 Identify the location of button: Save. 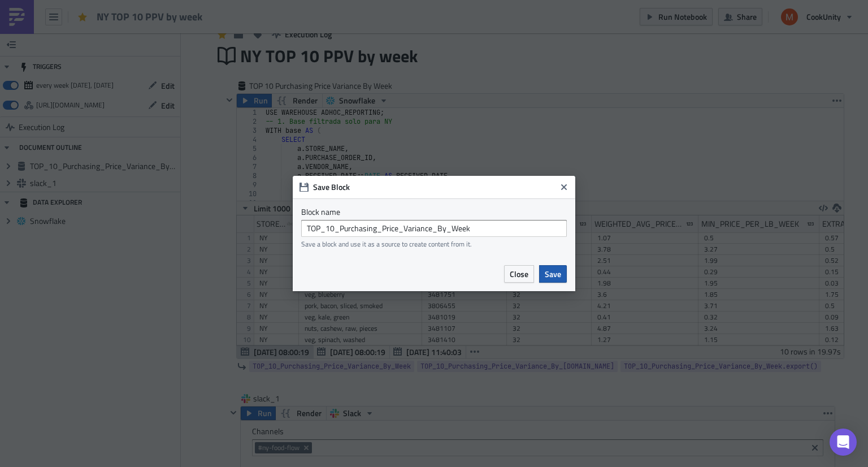
(553, 274).